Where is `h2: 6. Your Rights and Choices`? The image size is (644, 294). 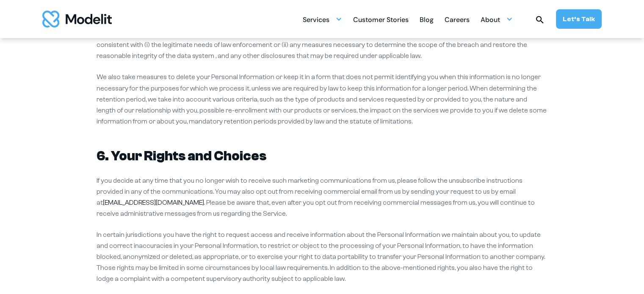 h2: 6. Your Rights and Choices is located at coordinates (321, 155).